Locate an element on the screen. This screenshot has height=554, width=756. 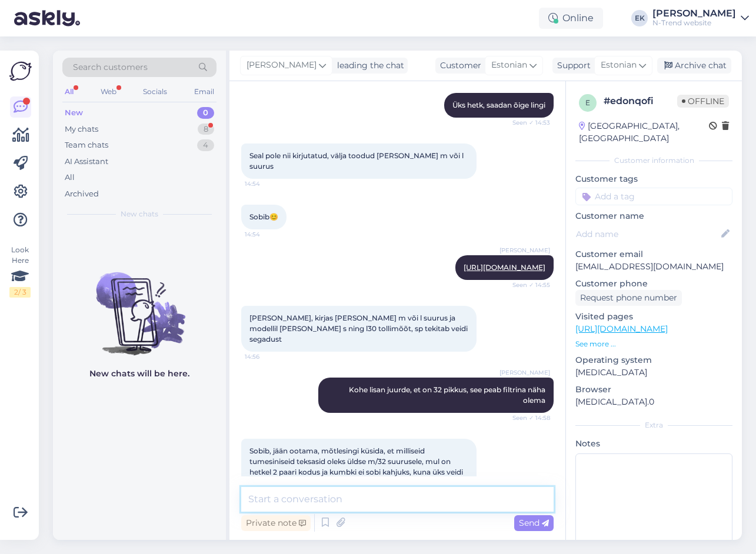
div: New is located at coordinates (73, 113).